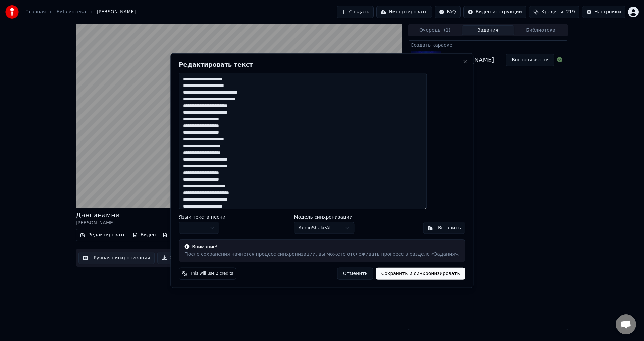 The height and width of the screenshot is (341, 644). What do you see at coordinates (444, 228) in the screenshot?
I see `button: Вставить` at bounding box center [444, 228].